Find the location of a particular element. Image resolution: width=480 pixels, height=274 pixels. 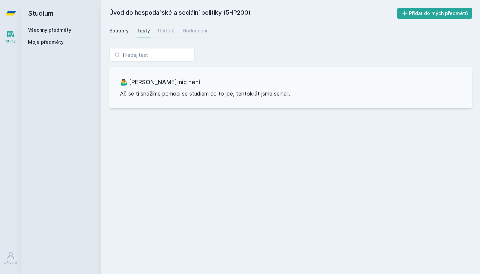

a: Uživatel is located at coordinates (11, 258).